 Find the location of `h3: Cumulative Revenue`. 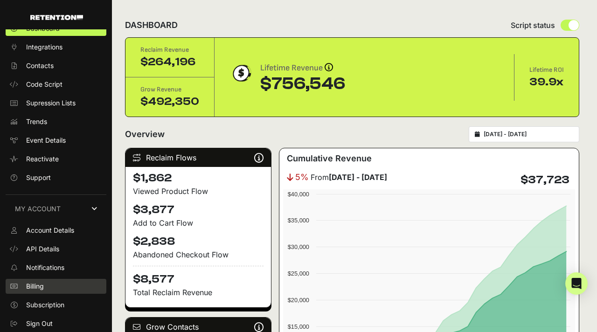

h3: Cumulative Revenue is located at coordinates (329, 159).